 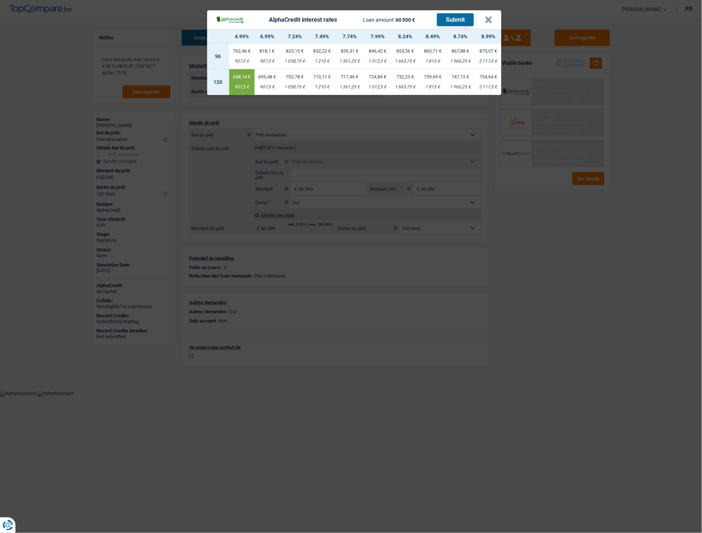 I want to click on span: 60 500 €, so click(x=406, y=20).